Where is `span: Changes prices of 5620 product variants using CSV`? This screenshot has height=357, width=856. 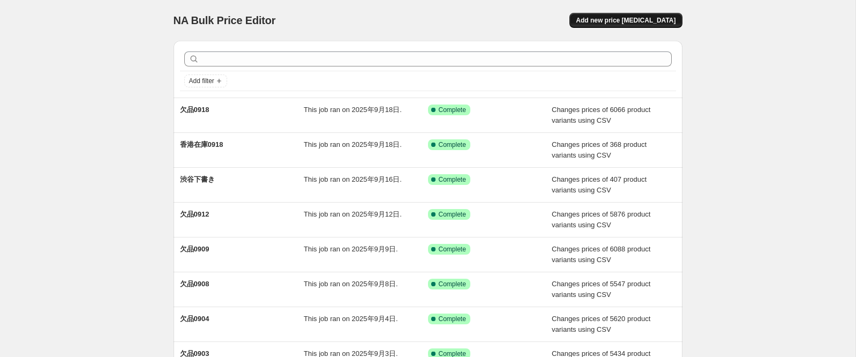
span: Changes prices of 5620 product variants using CSV is located at coordinates (601, 323).